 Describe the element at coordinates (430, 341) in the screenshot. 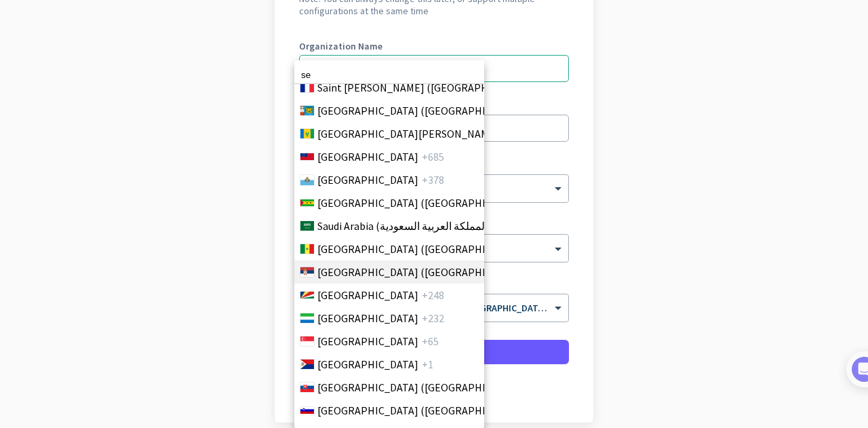

I see `span: +65` at that location.